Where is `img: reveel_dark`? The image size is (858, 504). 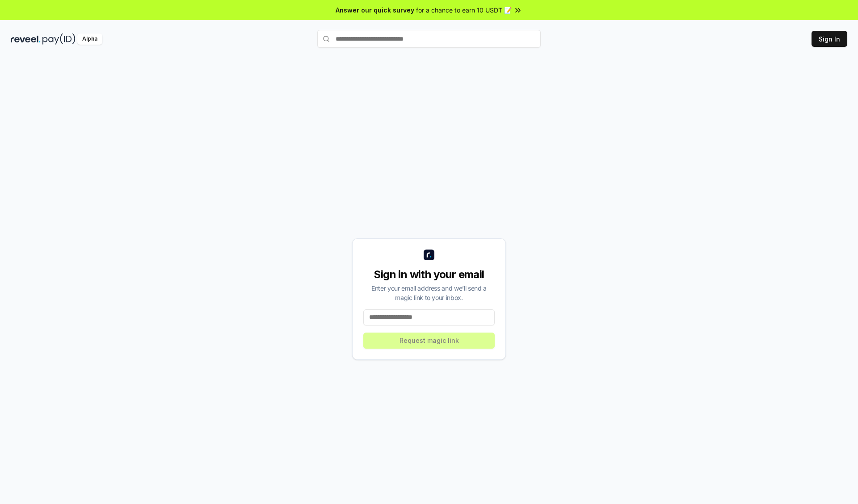
img: reveel_dark is located at coordinates (26, 38).